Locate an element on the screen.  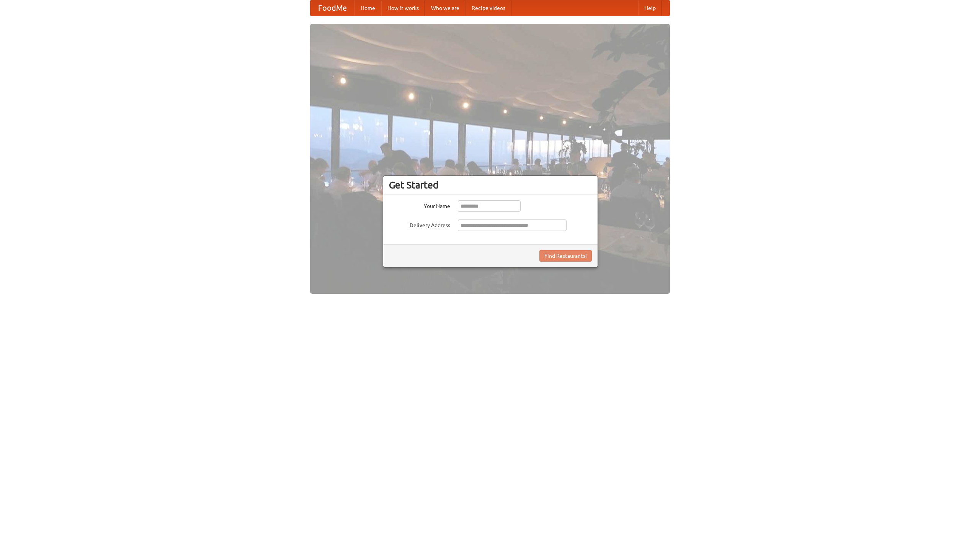
a: Who we are is located at coordinates (445, 8).